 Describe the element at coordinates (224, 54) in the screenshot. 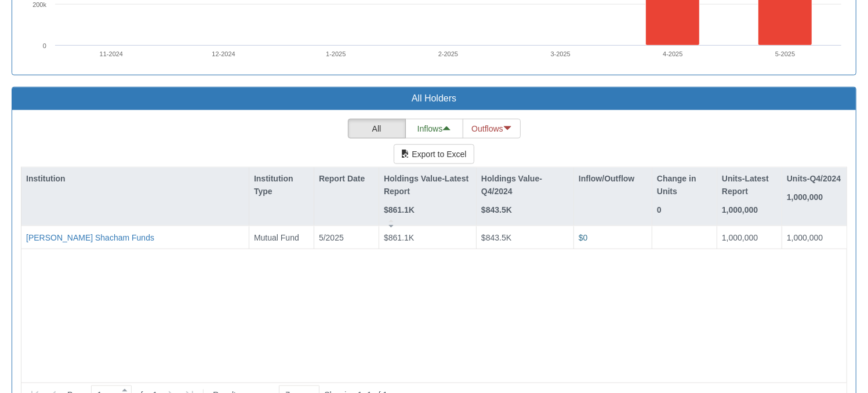

I see `text: 12-2024` at that location.